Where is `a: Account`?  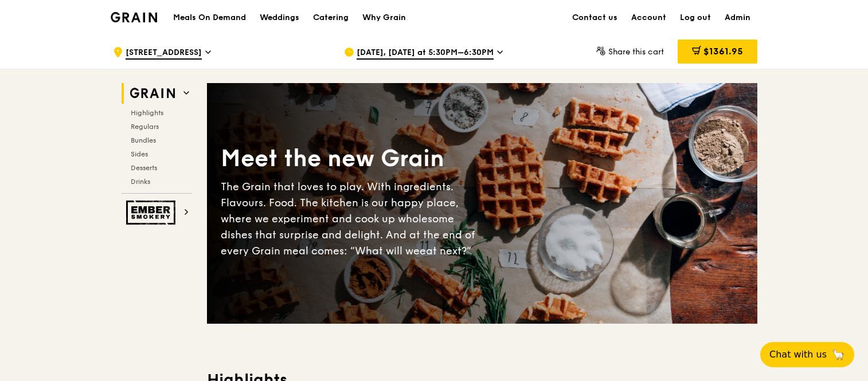
a: Account is located at coordinates (648, 18).